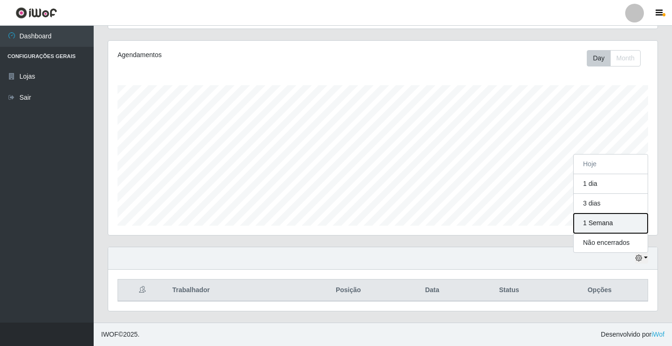 The image size is (672, 346). What do you see at coordinates (610, 184) in the screenshot?
I see `button: 1 dia` at bounding box center [610, 184].